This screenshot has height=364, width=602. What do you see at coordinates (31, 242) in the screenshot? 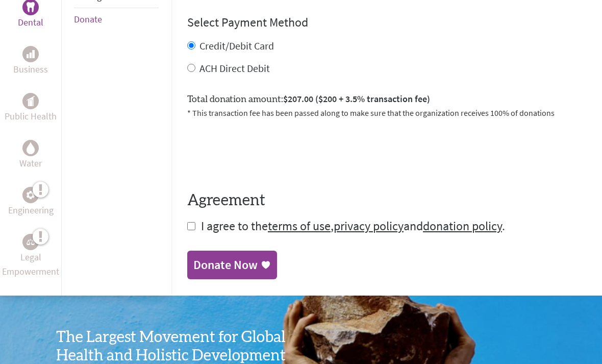
I see `img: Legal Empowerment` at bounding box center [31, 242].